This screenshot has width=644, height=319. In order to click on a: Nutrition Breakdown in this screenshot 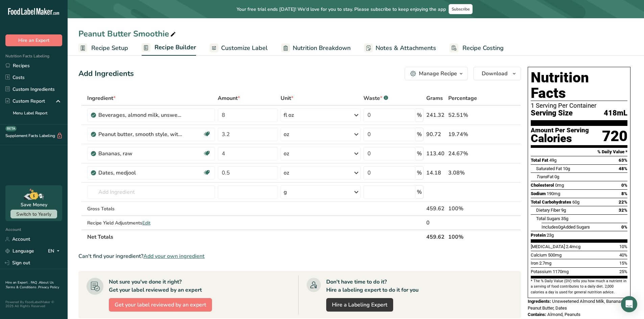, I will do `click(316, 48)`.